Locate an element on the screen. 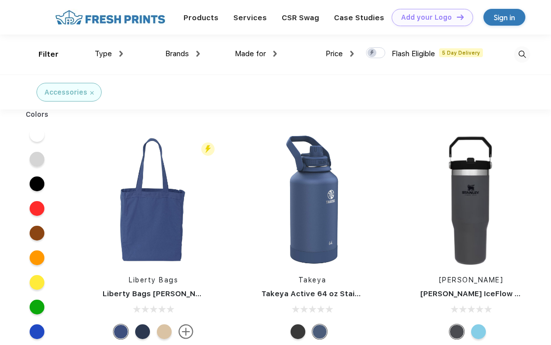 This screenshot has width=551, height=345. a: CSR Swag is located at coordinates (300, 18).